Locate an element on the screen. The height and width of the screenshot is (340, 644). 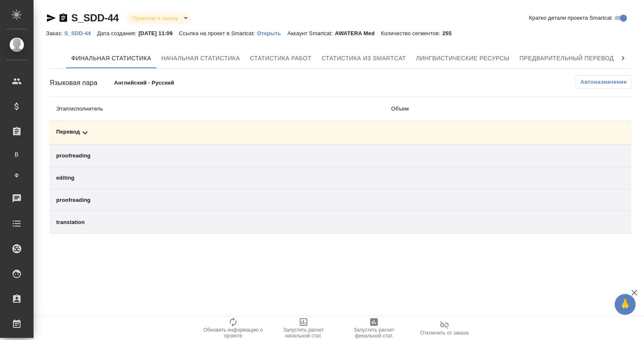
p: Заказ: is located at coordinates (55, 33).